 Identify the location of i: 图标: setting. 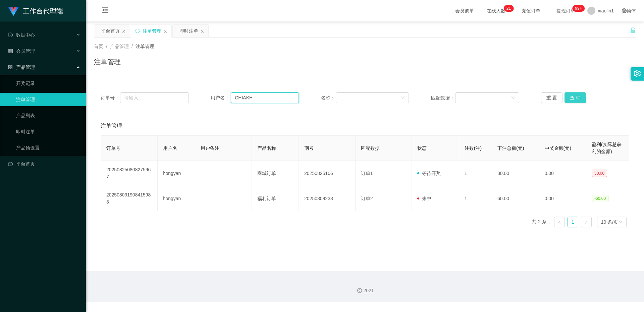
(637, 74).